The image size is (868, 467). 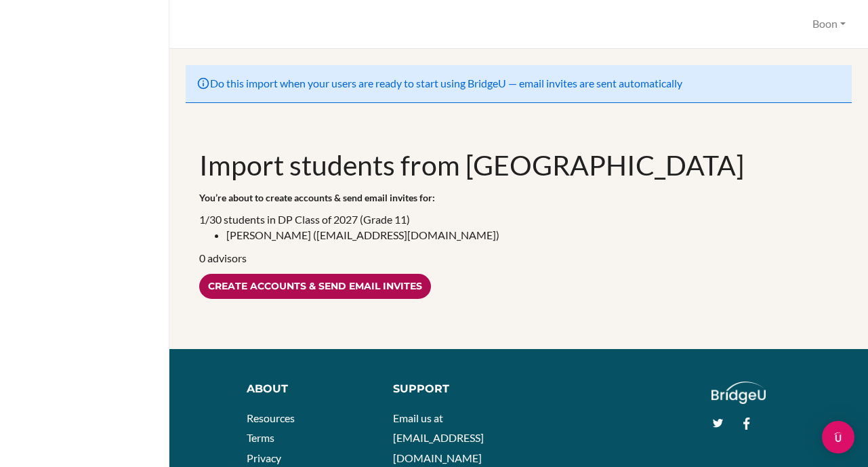 What do you see at coordinates (518, 198) in the screenshot?
I see `p: You’re about to create accounts & send email invites for:` at bounding box center [518, 198].